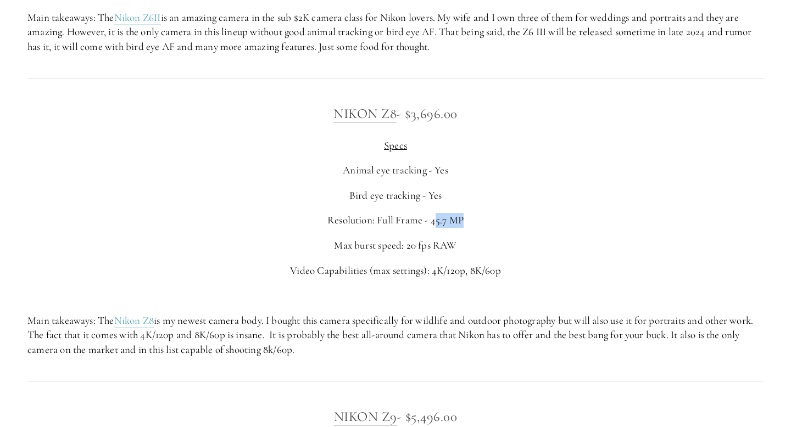 The image size is (791, 427). Describe the element at coordinates (365, 417) in the screenshot. I see `a: Nikon Z9` at that location.